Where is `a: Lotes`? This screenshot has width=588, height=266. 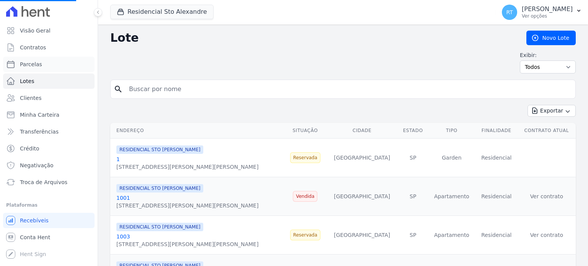
a: Lotes is located at coordinates (49, 81).